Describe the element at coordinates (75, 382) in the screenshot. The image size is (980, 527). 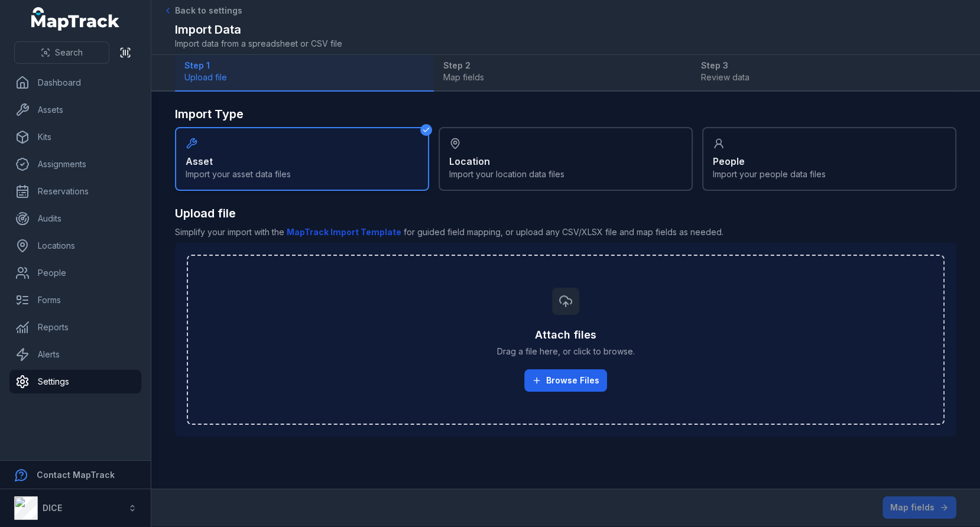
I see `a: Settings` at that location.